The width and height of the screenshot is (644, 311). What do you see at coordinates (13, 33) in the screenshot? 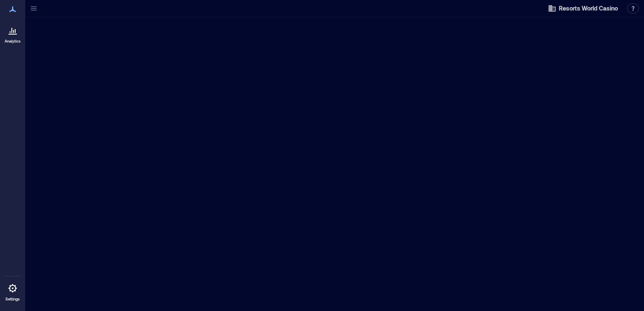
I see `a: Analytics` at bounding box center [13, 33].